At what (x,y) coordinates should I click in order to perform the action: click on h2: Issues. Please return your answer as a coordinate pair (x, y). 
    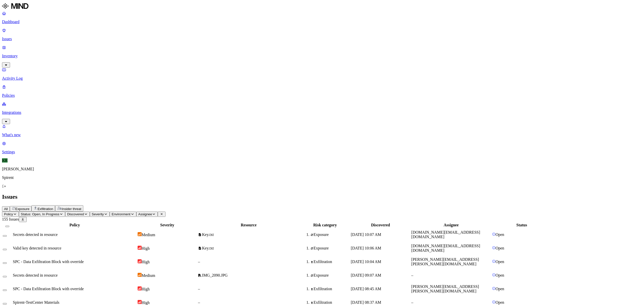
    Looking at the image, I should click on (322, 197).